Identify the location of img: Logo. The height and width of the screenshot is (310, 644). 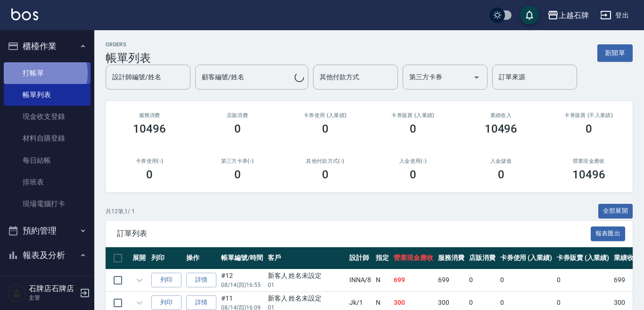
(25, 14).